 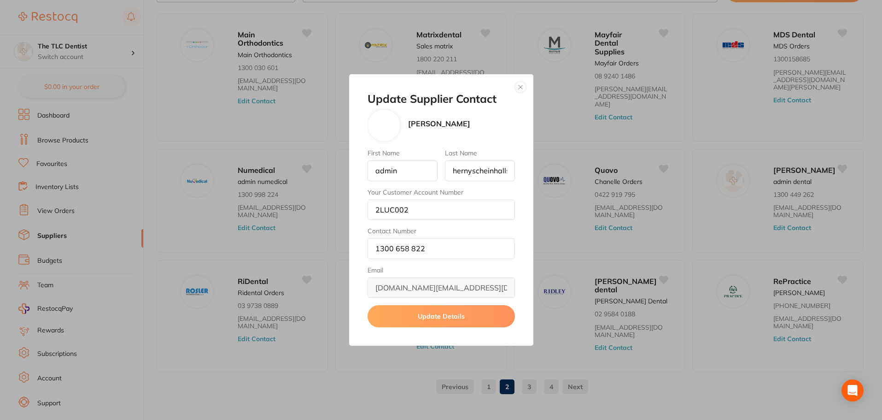 I want to click on label: Contact Number, so click(x=441, y=231).